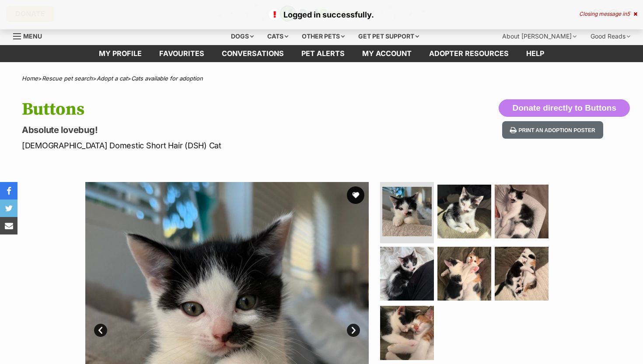  I want to click on p: Logged in successfully., so click(322, 14).